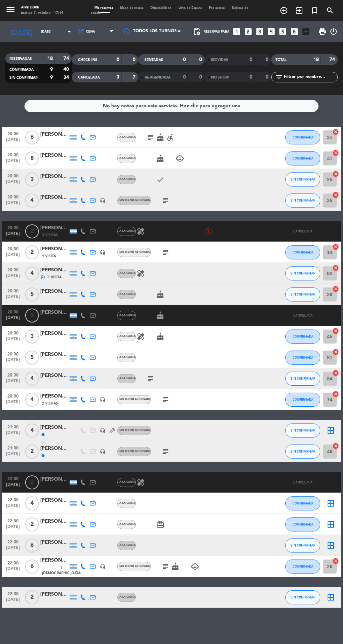 Image resolution: width=343 pixels, height=644 pixels. Describe the element at coordinates (154, 60) in the screenshot. I see `span: SENTADAS` at that location.